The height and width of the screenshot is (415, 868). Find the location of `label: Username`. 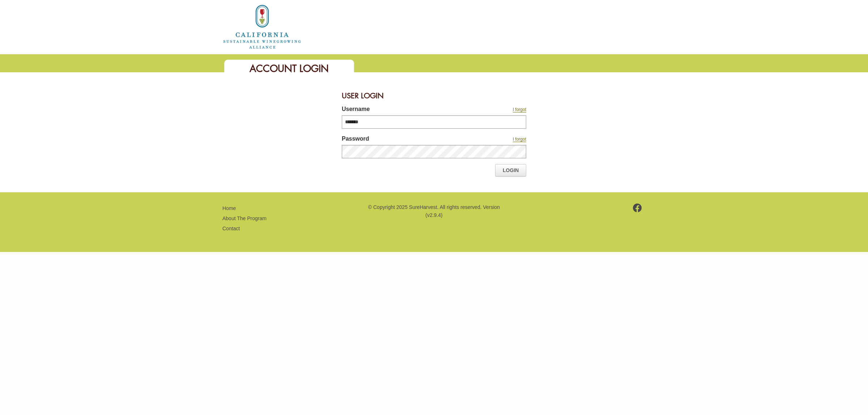

label: Username is located at coordinates (402, 110).